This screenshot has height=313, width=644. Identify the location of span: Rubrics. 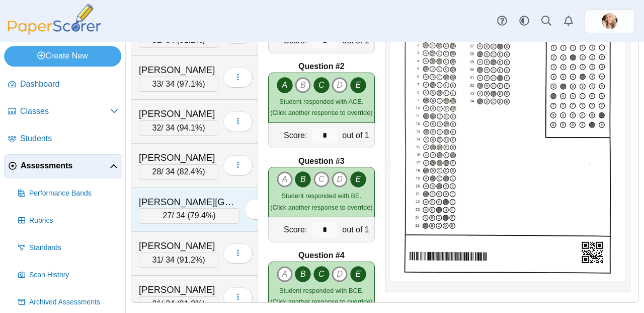
(73, 221).